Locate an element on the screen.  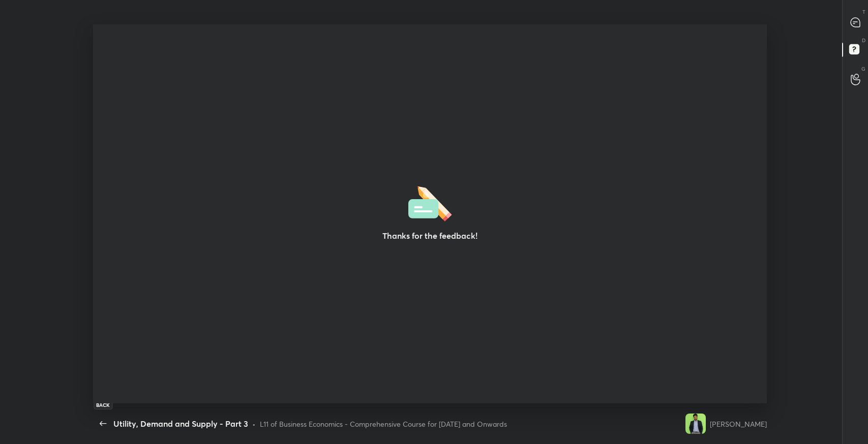
p: G is located at coordinates (864, 69).